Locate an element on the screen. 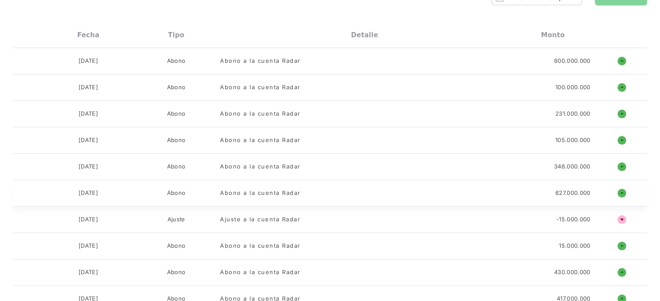 The height and width of the screenshot is (301, 660). div: Detalle is located at coordinates (364, 35).